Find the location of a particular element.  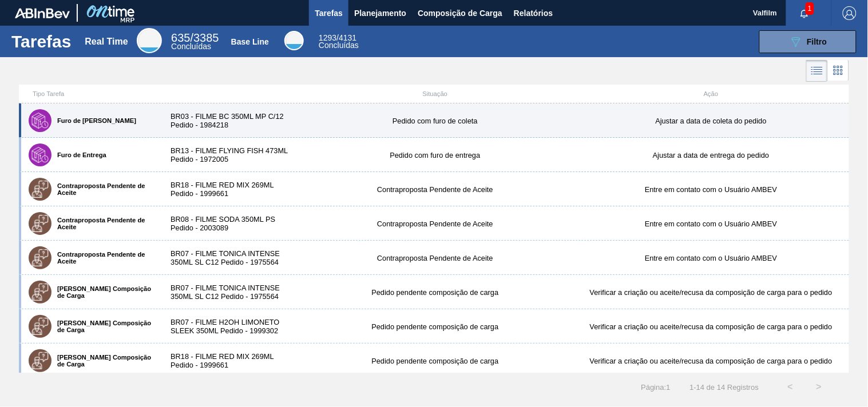

span: Tarefas is located at coordinates (328, 13).